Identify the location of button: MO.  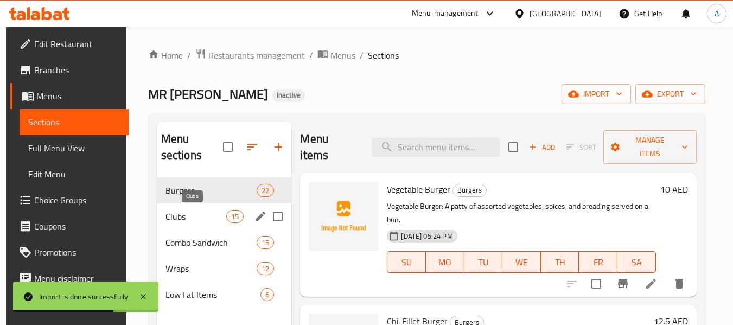
(445, 262).